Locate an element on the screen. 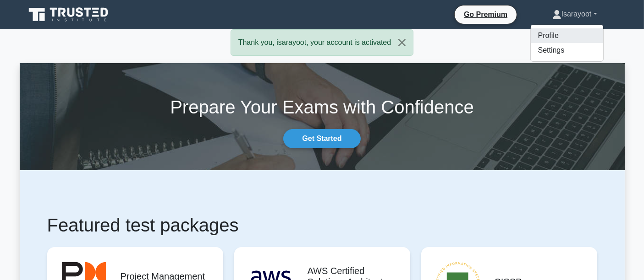 The height and width of the screenshot is (280, 644). a: Settings is located at coordinates (566, 50).